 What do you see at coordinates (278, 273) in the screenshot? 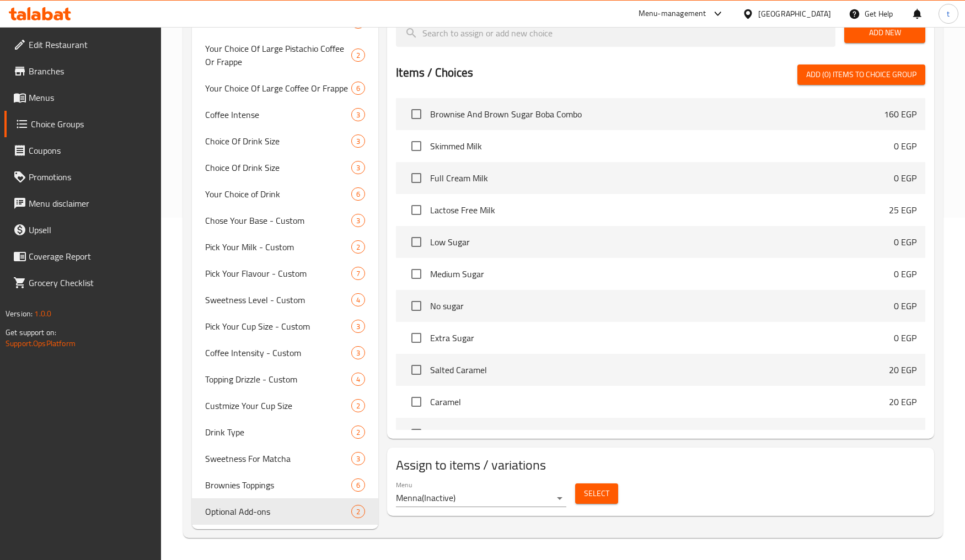
I see `span: Pick Your Flavour - Custom` at bounding box center [278, 273].